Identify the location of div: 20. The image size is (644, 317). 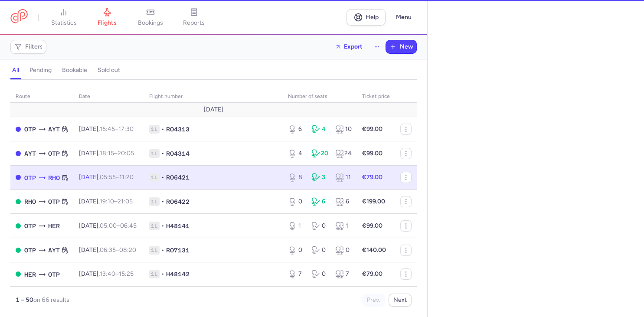
(320, 154).